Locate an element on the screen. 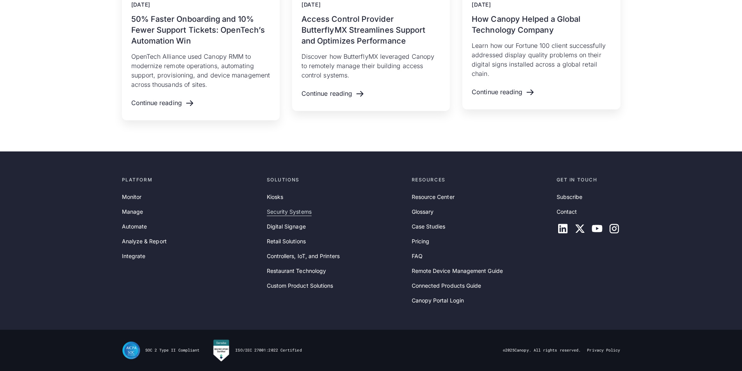  a: Manage is located at coordinates (132, 212).